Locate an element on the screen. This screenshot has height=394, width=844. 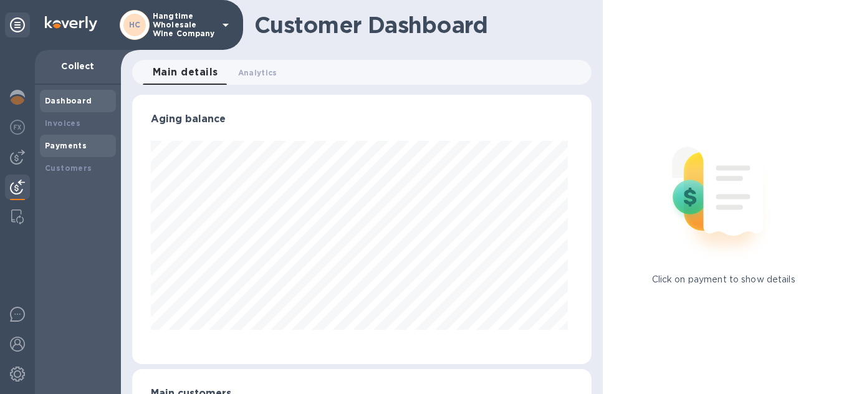
b: Invoices is located at coordinates (62, 123).